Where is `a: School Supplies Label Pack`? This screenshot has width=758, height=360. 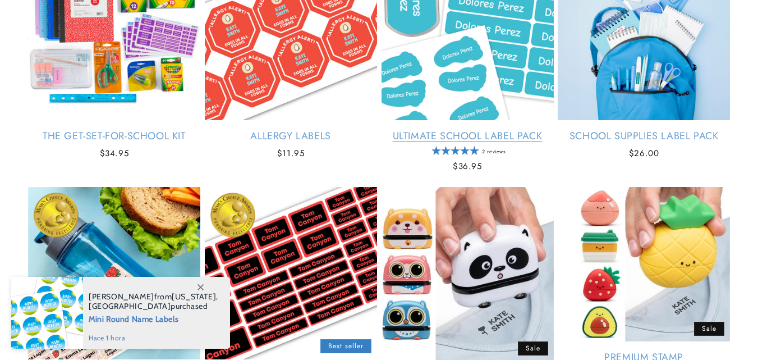 a: School Supplies Label Pack is located at coordinates (644, 136).